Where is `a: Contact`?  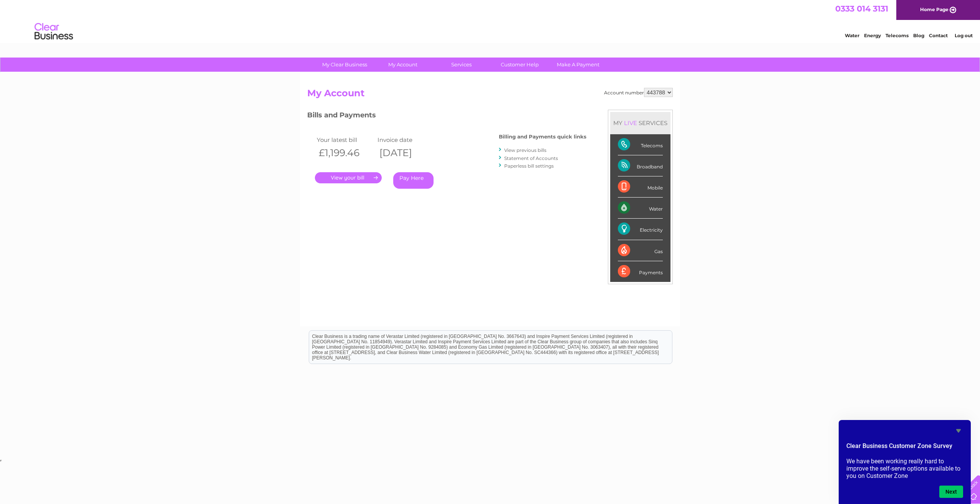
a: Contact is located at coordinates (938, 36).